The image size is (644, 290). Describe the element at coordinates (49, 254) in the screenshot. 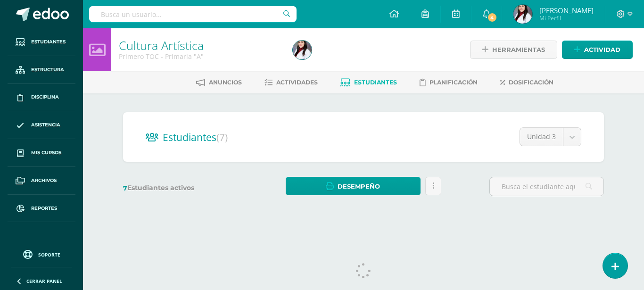

I see `span: Soporte` at that location.